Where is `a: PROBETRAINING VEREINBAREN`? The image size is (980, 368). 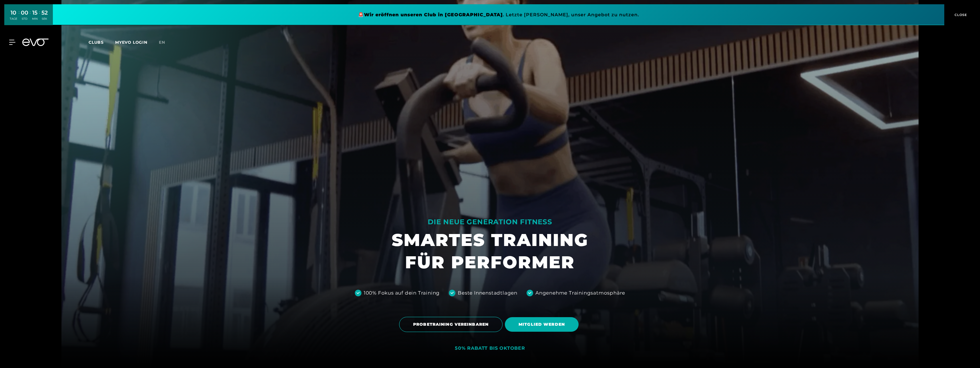 a: PROBETRAINING VEREINBAREN is located at coordinates (452, 325).